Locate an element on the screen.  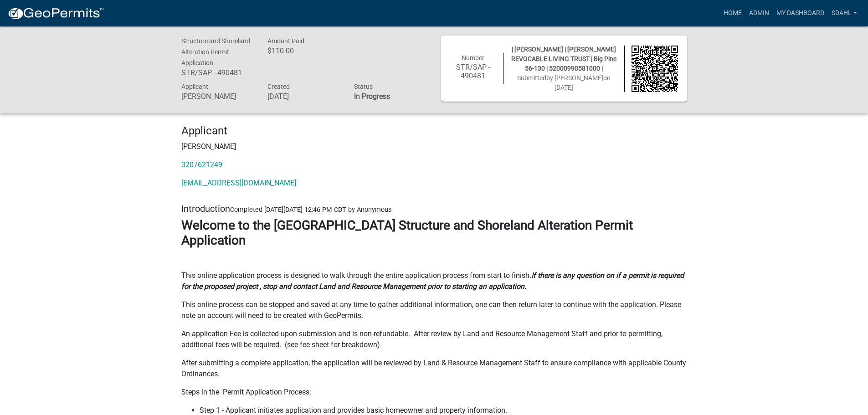
h4: Applicant is located at coordinates (434, 131).